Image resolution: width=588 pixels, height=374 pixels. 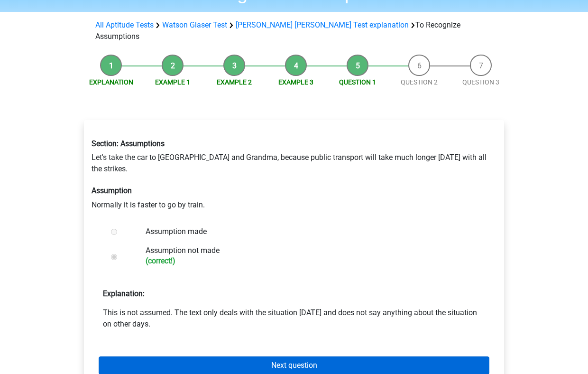 What do you see at coordinates (296, 82) in the screenshot?
I see `a: Example 3` at bounding box center [296, 82].